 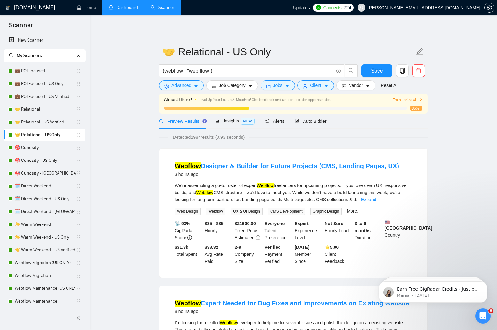 What do you see at coordinates (287, 174) in the screenshot?
I see `div: 3 hours ago` at bounding box center [287, 174].